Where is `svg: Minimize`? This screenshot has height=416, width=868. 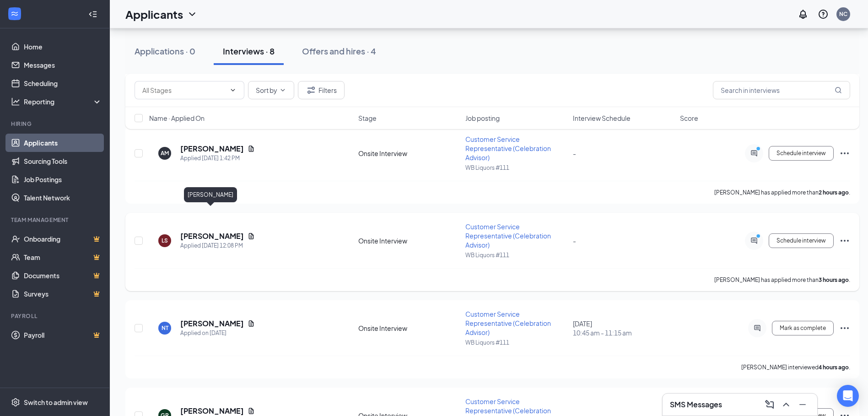
svg: Minimize is located at coordinates (802, 404).